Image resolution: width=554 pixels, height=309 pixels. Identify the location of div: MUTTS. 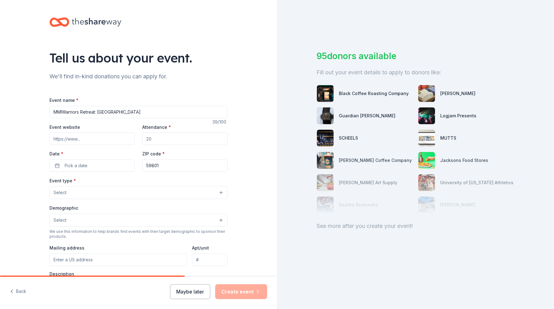
(448, 138).